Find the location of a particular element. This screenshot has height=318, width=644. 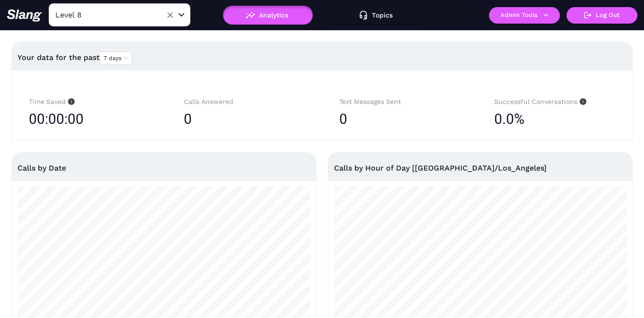

span: 7 days is located at coordinates (116, 58).